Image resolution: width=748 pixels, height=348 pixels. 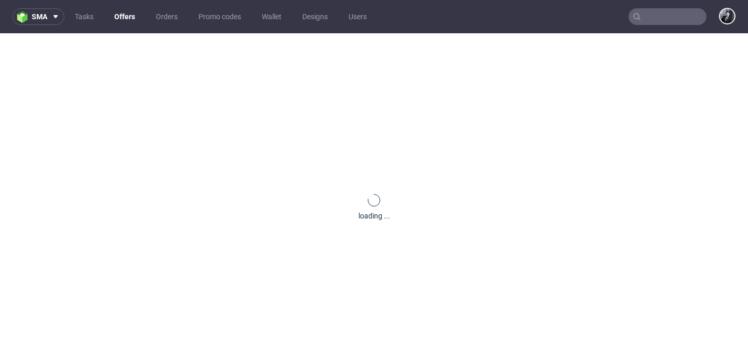 I want to click on div: loading ..., so click(x=374, y=216).